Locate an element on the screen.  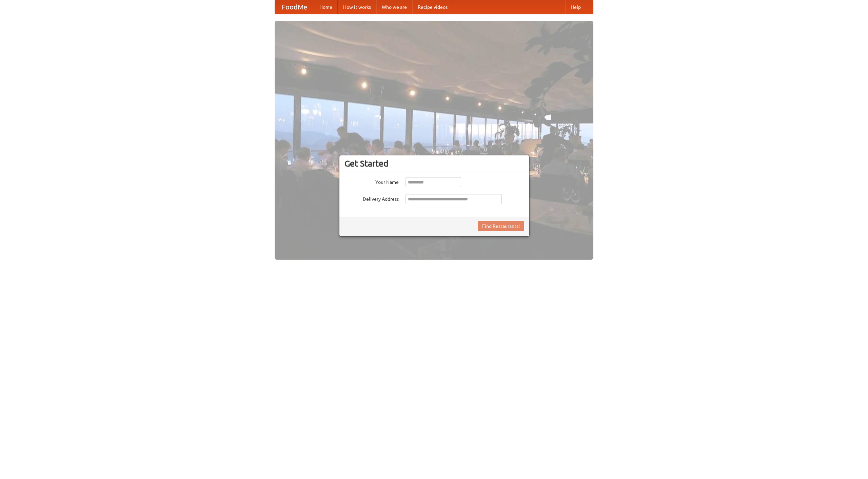
button: Find Restaurants! is located at coordinates (501, 226).